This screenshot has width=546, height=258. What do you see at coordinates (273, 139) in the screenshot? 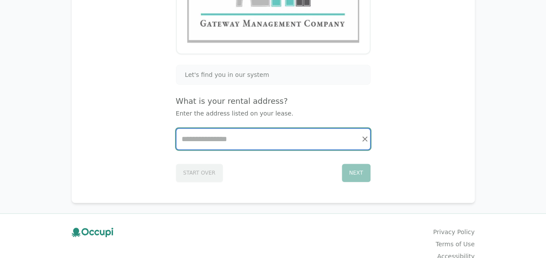
I see `input: Start typing...` at bounding box center [273, 139].